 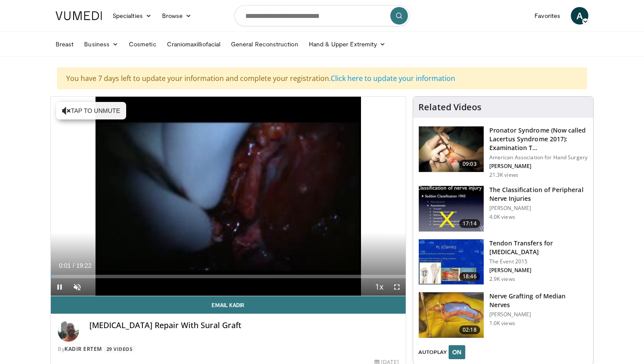 What do you see at coordinates (393, 78) in the screenshot?
I see `a: Click here to update your information` at bounding box center [393, 78].